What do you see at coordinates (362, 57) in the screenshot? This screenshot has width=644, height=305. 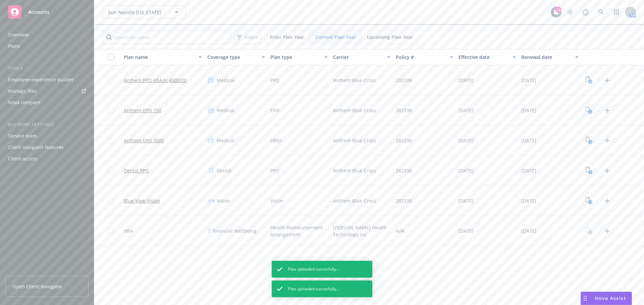 I see `button: Carrier` at bounding box center [362, 57].